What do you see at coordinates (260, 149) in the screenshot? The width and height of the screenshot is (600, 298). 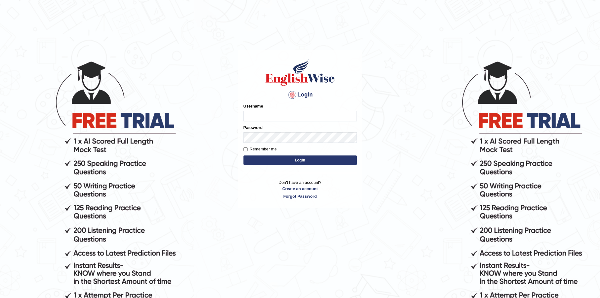 I see `label: Remember me` at bounding box center [260, 149].